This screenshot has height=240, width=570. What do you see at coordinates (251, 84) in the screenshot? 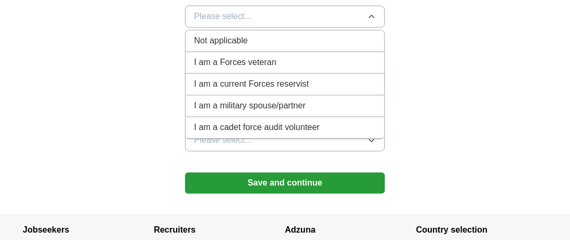
I see `span: I am a current Forces reservist` at bounding box center [251, 84].